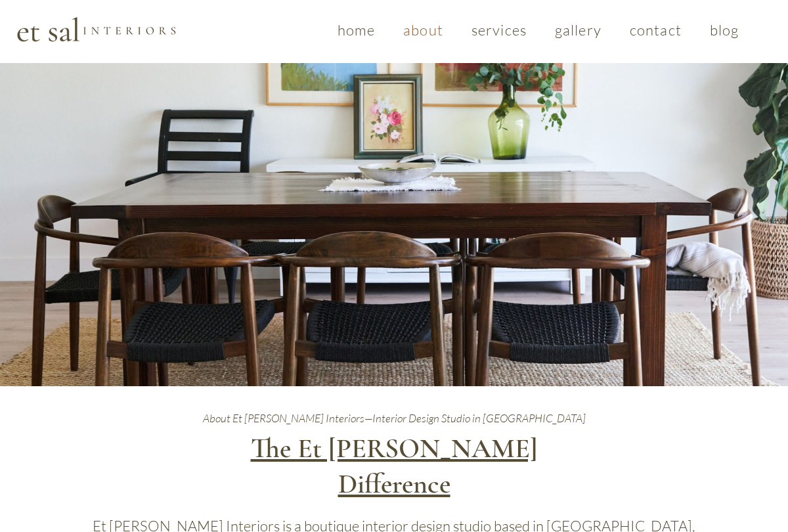  Describe the element at coordinates (655, 30) in the screenshot. I see `span: contact` at that location.